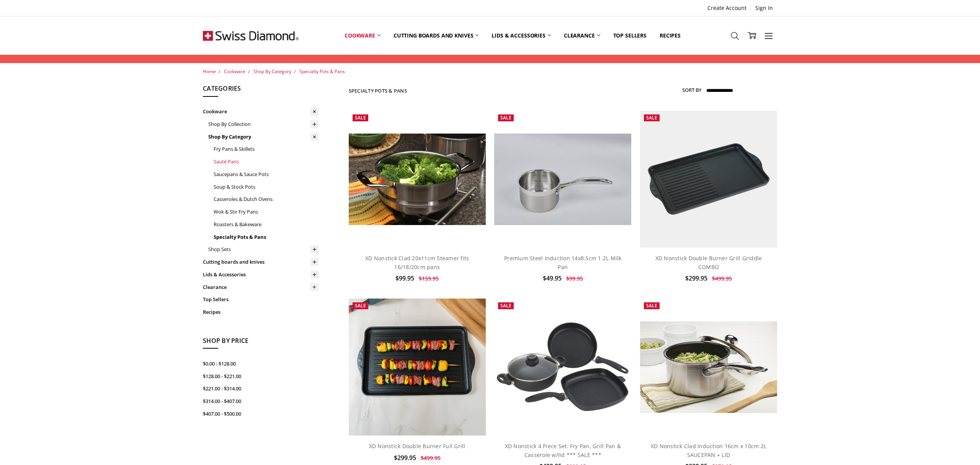  Describe the element at coordinates (260, 377) in the screenshot. I see `a: $128.00 - $221.00` at that location.